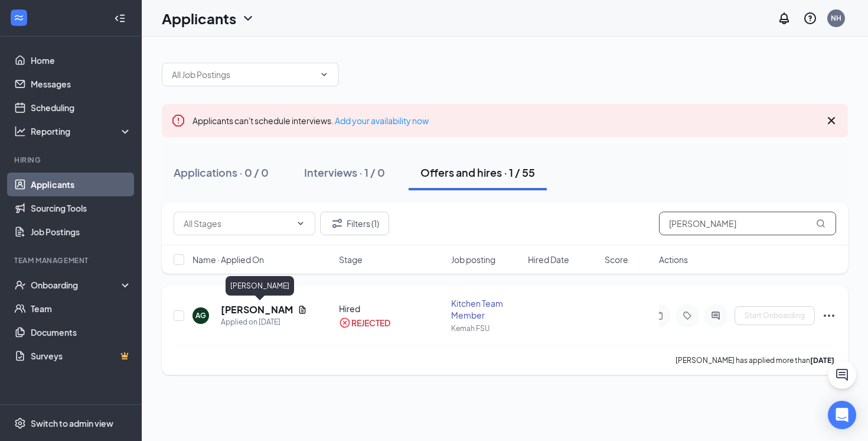 The height and width of the screenshot is (441, 868). I want to click on div: Applications · 0 / 0, so click(221, 172).